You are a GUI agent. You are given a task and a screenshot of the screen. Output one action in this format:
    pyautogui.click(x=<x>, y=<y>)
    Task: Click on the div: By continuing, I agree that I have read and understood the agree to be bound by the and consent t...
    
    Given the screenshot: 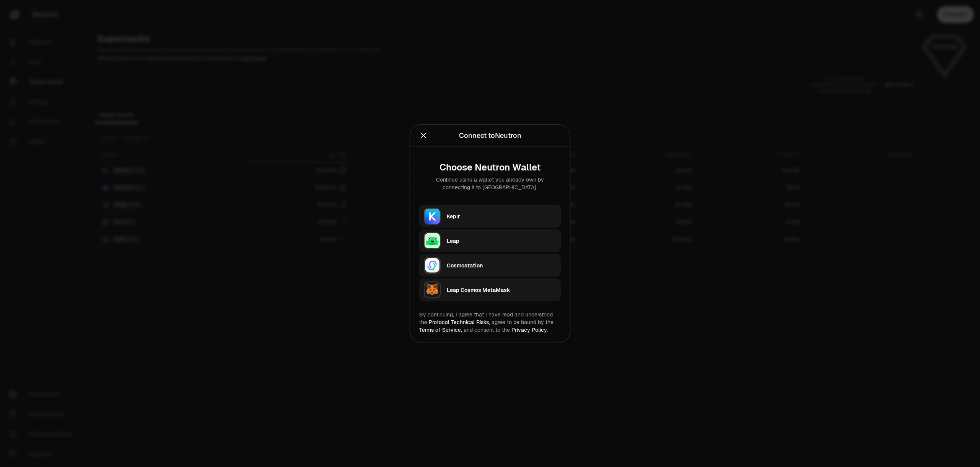 What is the action you would take?
    pyautogui.click(x=490, y=322)
    